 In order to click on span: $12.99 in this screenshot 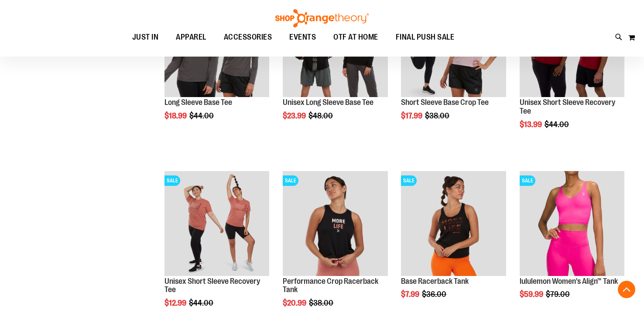, I will do `click(176, 303)`.